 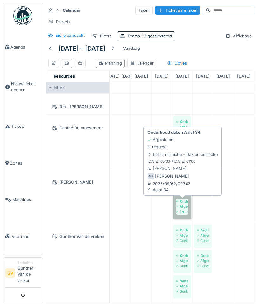 What do you see at coordinates (59, 22) in the screenshot?
I see `div: Presets` at bounding box center [59, 22].